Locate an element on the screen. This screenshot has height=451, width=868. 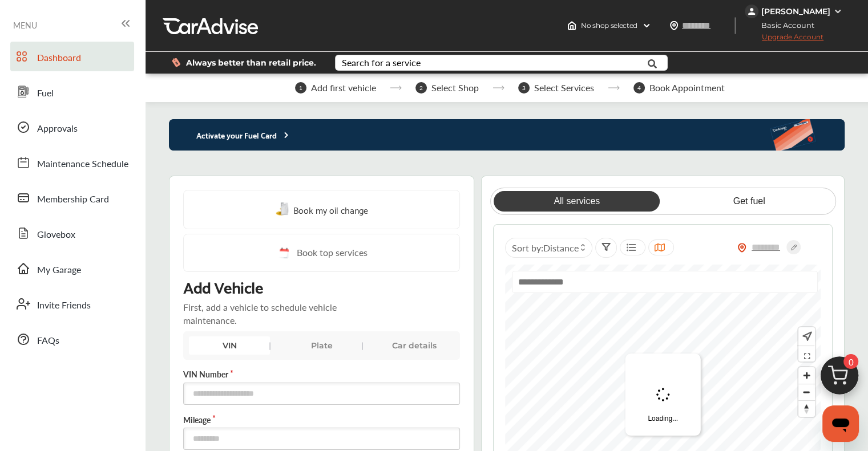
p: First, add a vehicle to schedule vehicle maintenance. is located at coordinates (281, 313).